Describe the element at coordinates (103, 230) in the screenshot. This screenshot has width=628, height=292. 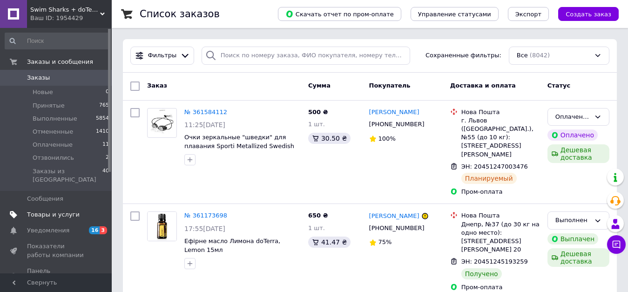
I see `span: 3` at that location.